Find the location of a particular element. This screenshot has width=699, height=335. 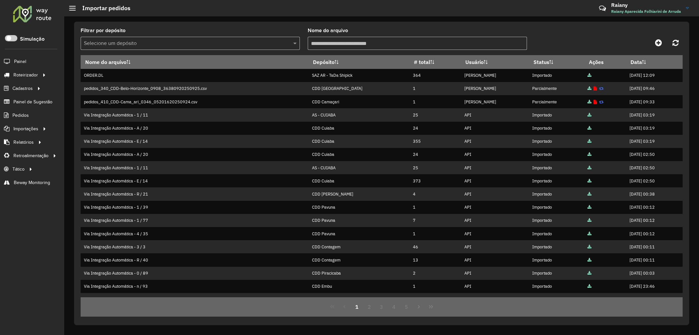

td: Via Integração Automática - 3 / 3 is located at coordinates (195, 247).